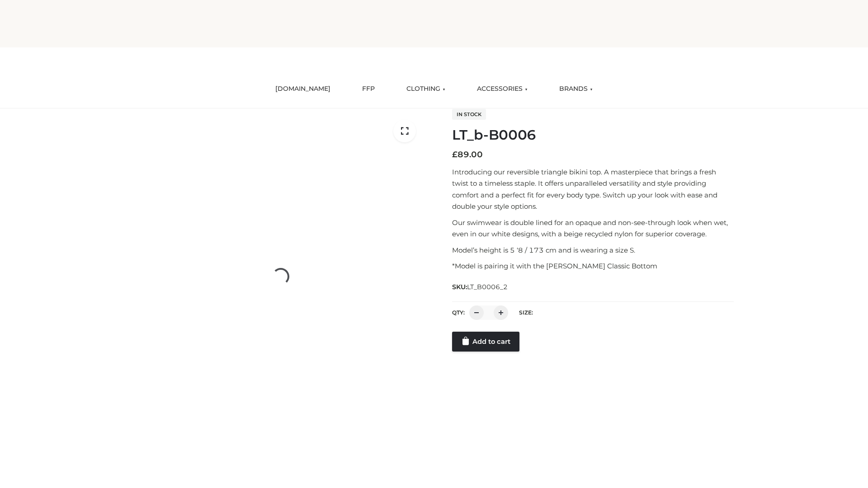  What do you see at coordinates (593, 228) in the screenshot?
I see `p: Our swimwear is double lined for an opaque and non-see-through look when wet, even in our white d...` at bounding box center [593, 228].